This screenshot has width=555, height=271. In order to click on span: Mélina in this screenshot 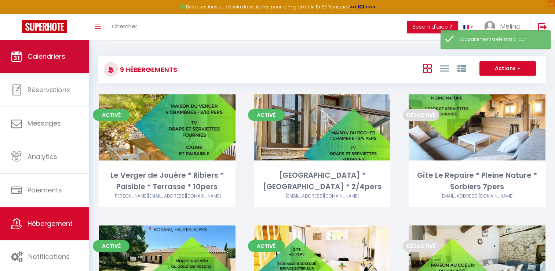, I will do `click(511, 26)`.